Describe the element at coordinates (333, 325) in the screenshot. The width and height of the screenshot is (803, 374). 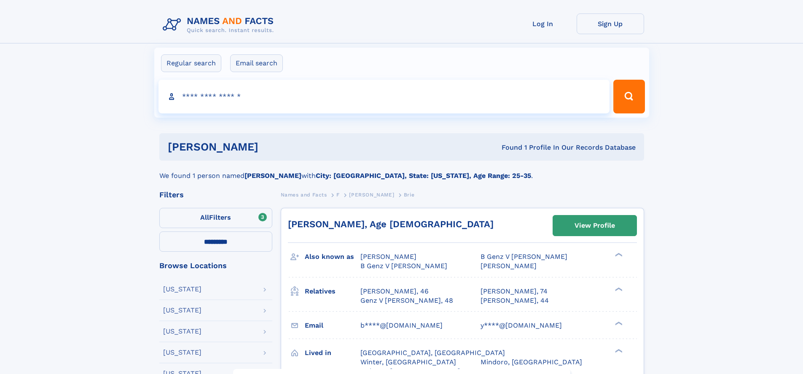
I see `h3: Email` at that location.